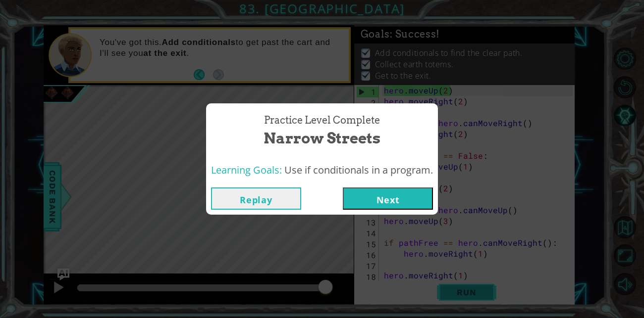 This screenshot has width=644, height=318. What do you see at coordinates (256, 198) in the screenshot?
I see `button: Replay` at bounding box center [256, 198].